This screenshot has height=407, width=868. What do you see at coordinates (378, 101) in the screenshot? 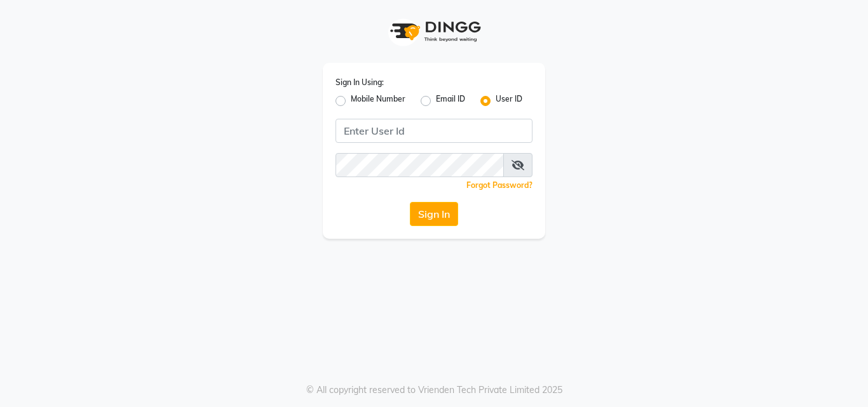
I see `label: Mobile Number` at bounding box center [378, 101].